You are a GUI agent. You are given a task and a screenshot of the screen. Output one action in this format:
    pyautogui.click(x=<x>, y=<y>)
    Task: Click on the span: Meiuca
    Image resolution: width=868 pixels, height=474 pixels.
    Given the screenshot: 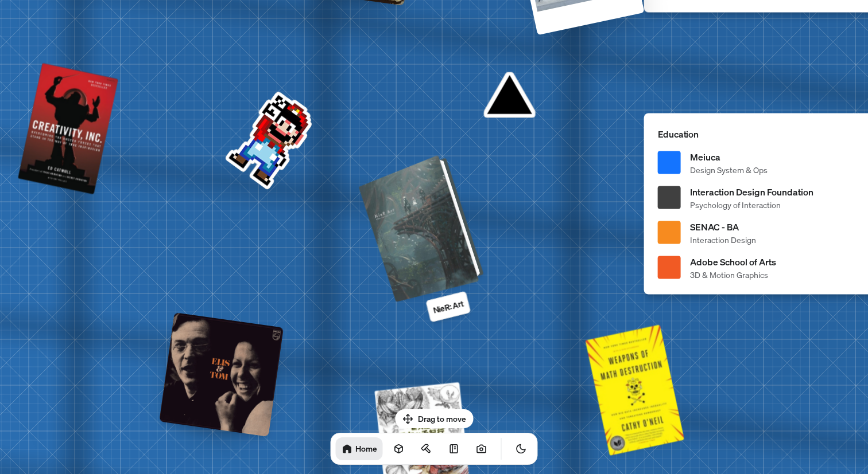 What is the action you would take?
    pyautogui.click(x=728, y=157)
    